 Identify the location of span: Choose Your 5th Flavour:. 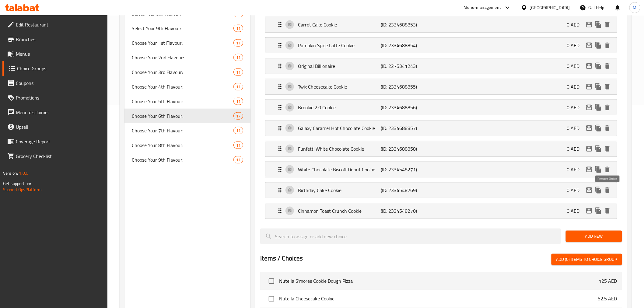
(182, 101).